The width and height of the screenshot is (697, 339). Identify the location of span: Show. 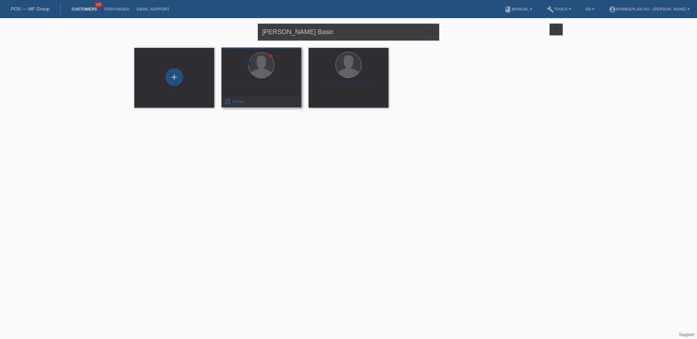
(238, 101).